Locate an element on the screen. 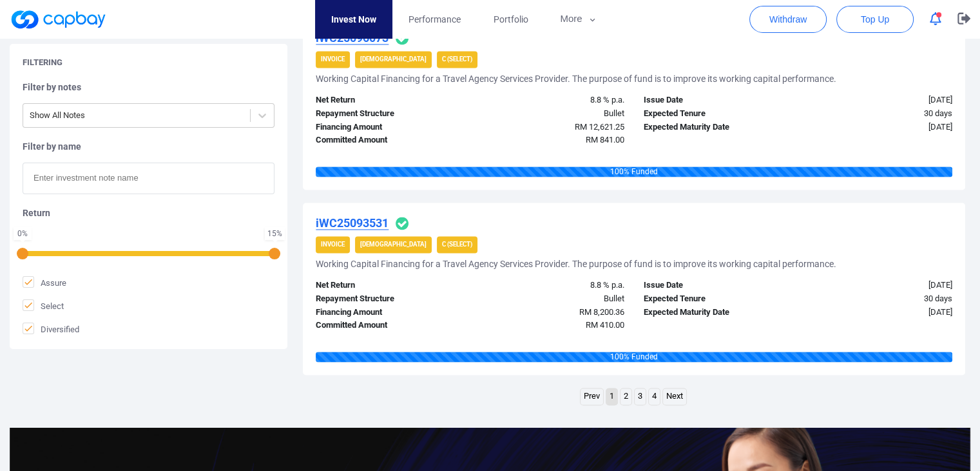 The width and height of the screenshot is (980, 471). u: iWC25093531 is located at coordinates (352, 222).